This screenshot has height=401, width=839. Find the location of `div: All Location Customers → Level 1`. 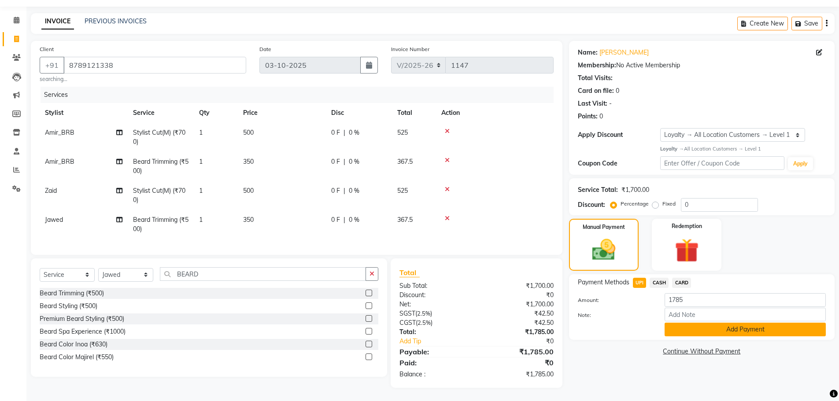

div: All Location Customers → Level 1 is located at coordinates (743, 149).